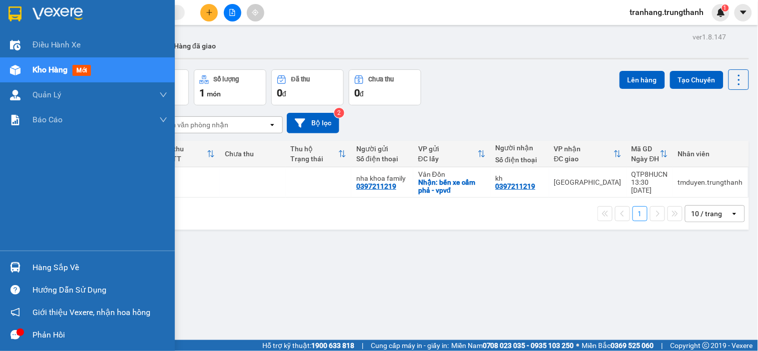 The image size is (758, 351). What do you see at coordinates (667, 12) in the screenshot?
I see `span: tranhang.trungthanh` at bounding box center [667, 12].